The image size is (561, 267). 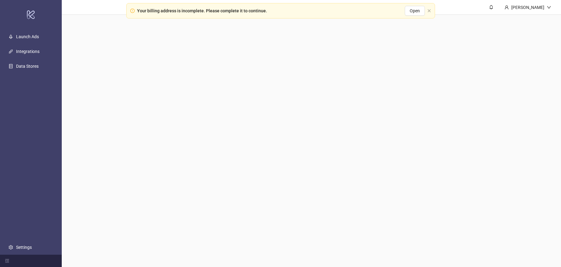 What do you see at coordinates (414, 11) in the screenshot?
I see `span: Open` at bounding box center [414, 11].